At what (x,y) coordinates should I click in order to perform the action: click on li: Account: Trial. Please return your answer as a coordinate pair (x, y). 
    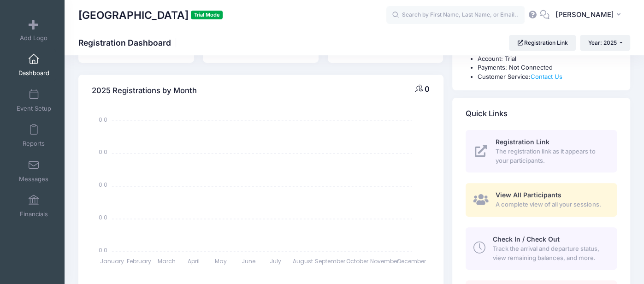
    Looking at the image, I should click on (547, 59).